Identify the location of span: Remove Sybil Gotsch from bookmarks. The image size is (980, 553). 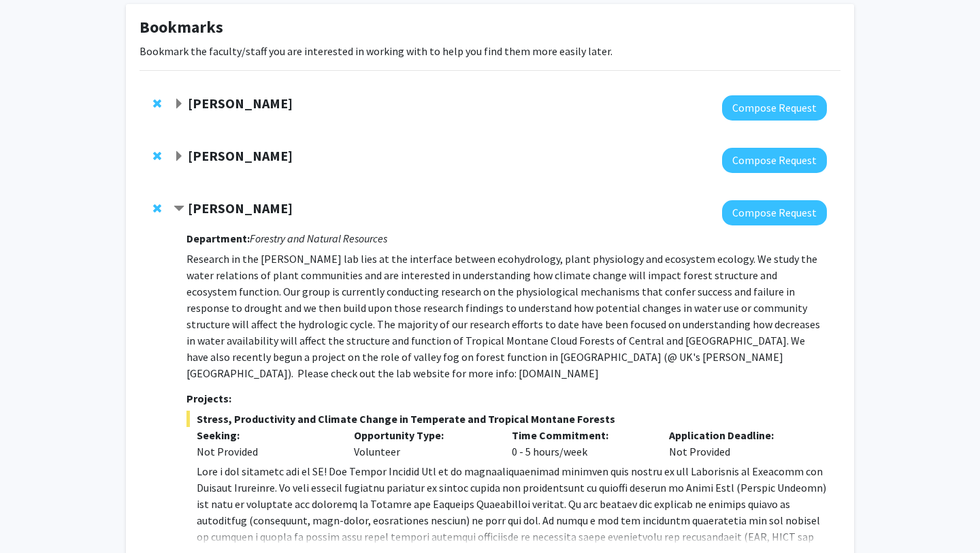
(157, 208).